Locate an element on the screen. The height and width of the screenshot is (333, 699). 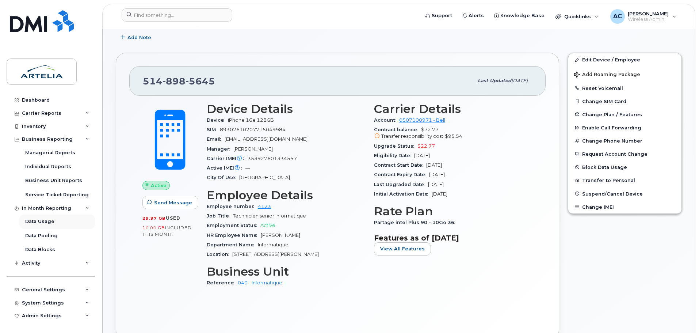
button: Enable Call Forwarding is located at coordinates (625, 128).